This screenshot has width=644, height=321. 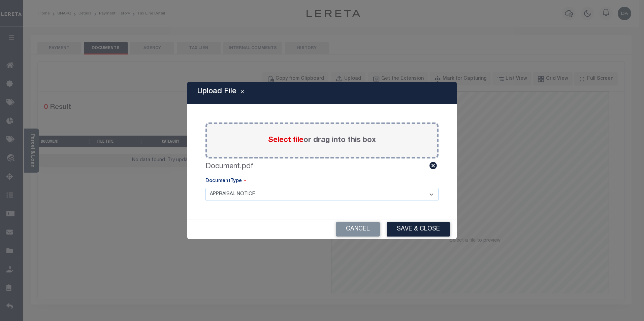 I want to click on button: Close, so click(x=242, y=93).